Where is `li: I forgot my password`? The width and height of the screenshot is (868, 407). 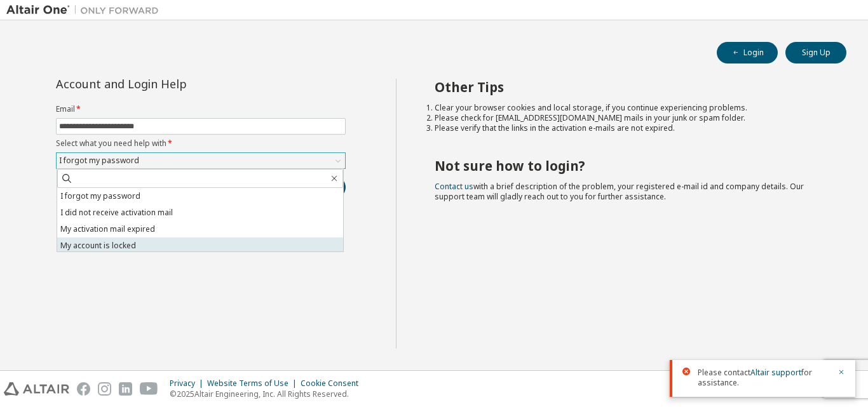
li: I forgot my password is located at coordinates (200, 196).